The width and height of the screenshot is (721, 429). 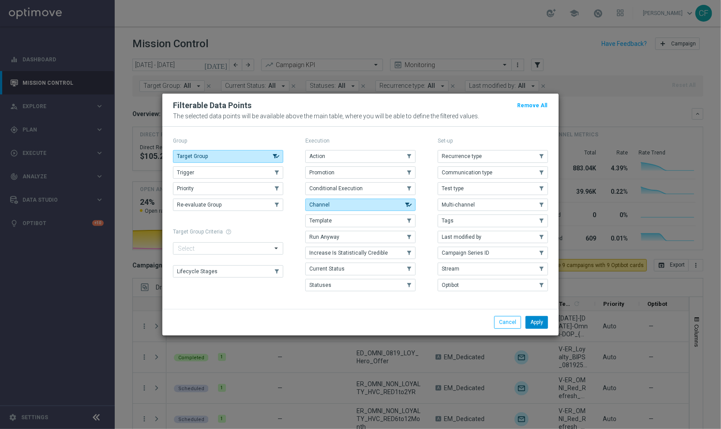 What do you see at coordinates (228, 232) in the screenshot?
I see `h1: Target Group Criteria` at bounding box center [228, 232].